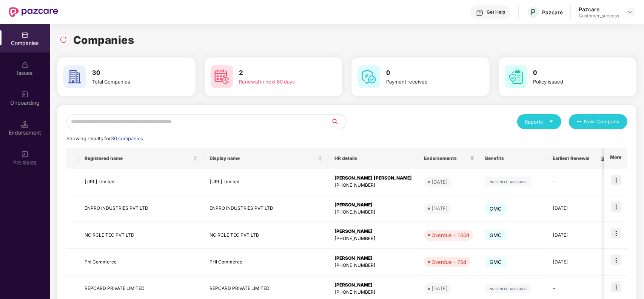 This screenshot has width=644, height=299. What do you see at coordinates (373, 159) in the screenshot?
I see `th: HR details` at bounding box center [373, 159].